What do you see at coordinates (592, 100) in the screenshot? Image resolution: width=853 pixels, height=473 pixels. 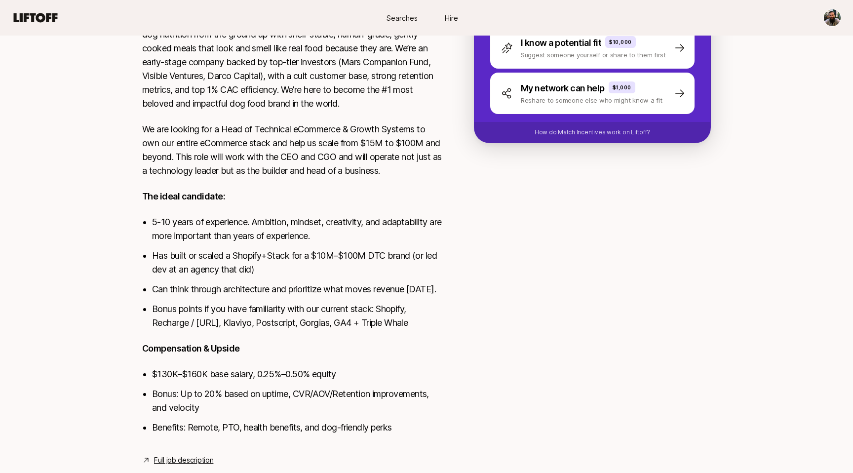 I see `p: Reshare to someone else who might know a fit` at bounding box center [592, 100].